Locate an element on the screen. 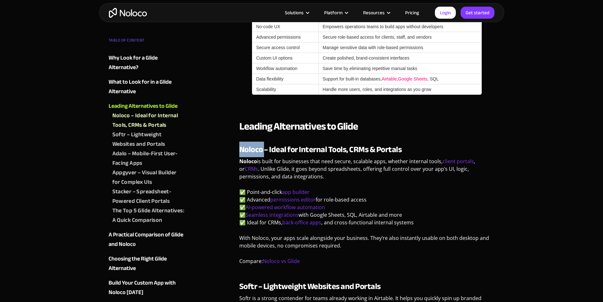 Image resolution: width=603 pixels, height=302 pixels. a: Pricing is located at coordinates (412, 13).